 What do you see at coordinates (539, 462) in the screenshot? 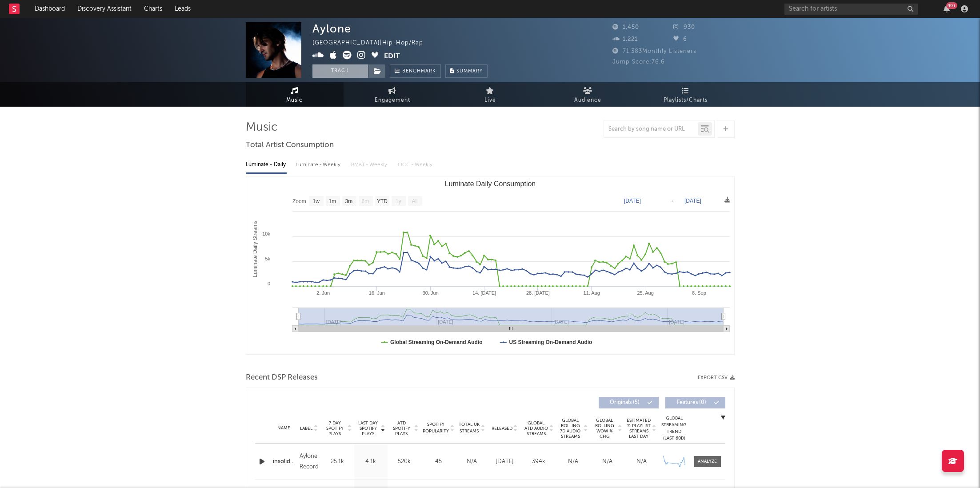
I see `div: 394k` at bounding box center [539, 462].